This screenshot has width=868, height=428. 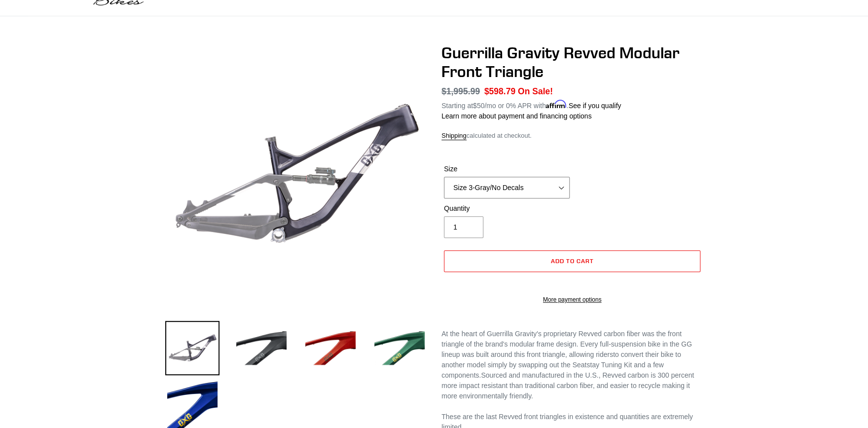 What do you see at coordinates (516, 116) in the screenshot?
I see `a: Learn more about payment and financing options` at bounding box center [516, 116].